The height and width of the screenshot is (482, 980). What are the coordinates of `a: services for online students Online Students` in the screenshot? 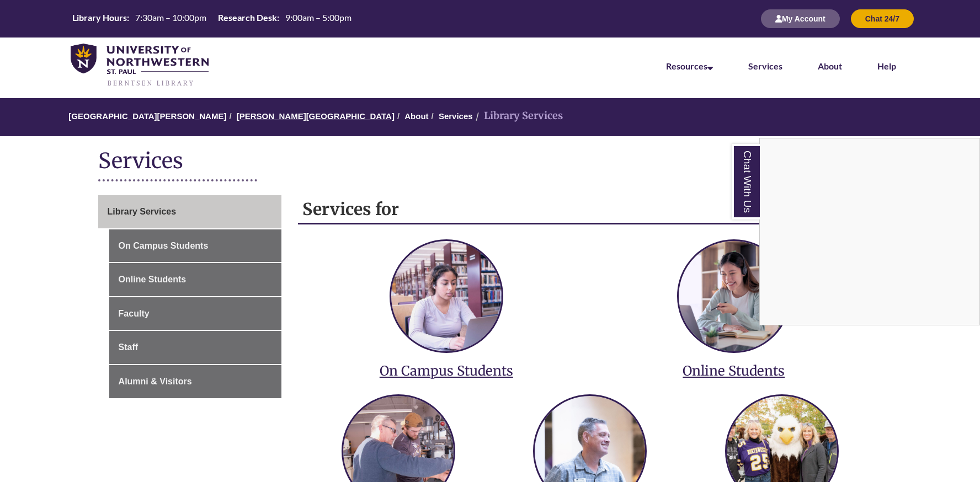 It's located at (733, 305).